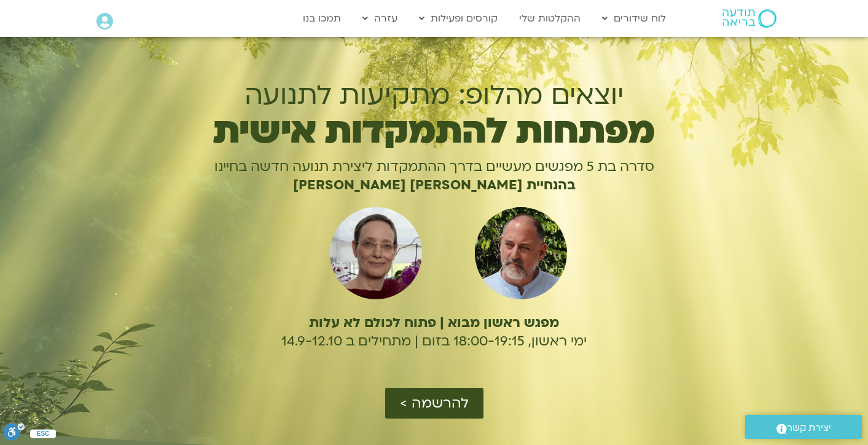 The height and width of the screenshot is (445, 868). What do you see at coordinates (434, 95) in the screenshot?
I see `h1: יוצאים מהלופ: מתקיעות לתנועה` at bounding box center [434, 95].